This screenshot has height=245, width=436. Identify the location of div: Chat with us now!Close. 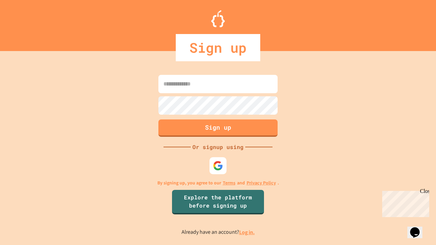
(25, 23).